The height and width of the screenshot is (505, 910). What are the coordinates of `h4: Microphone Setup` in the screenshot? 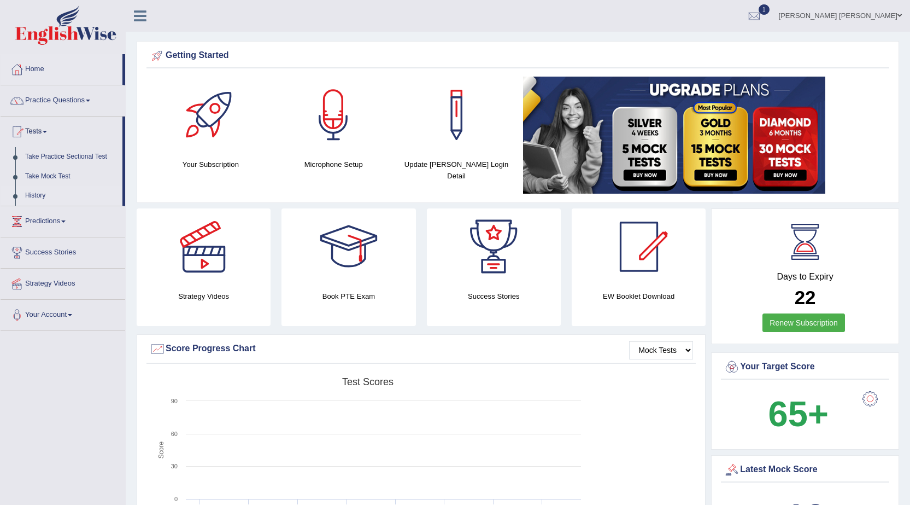 It's located at (333, 164).